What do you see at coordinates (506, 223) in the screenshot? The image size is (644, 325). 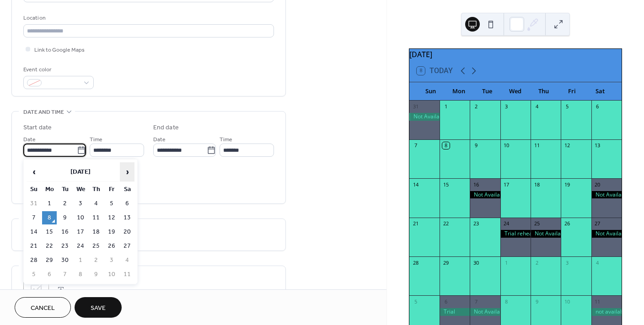 I see `div: 24` at bounding box center [506, 223].